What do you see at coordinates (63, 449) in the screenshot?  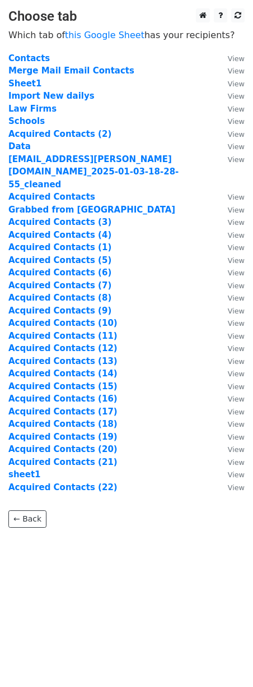 I see `a: Acquired Contacts (20)` at bounding box center [63, 449].